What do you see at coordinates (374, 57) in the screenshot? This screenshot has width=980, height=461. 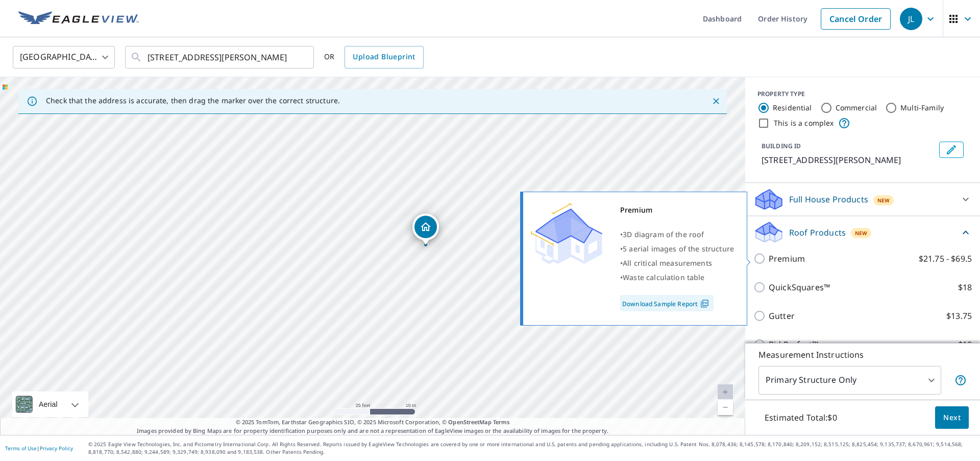 I see `div: OR` at bounding box center [374, 57].